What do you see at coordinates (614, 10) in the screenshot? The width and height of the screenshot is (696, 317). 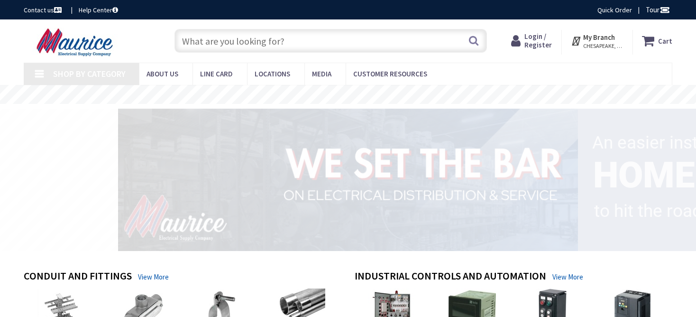 I see `a: Quick Order` at bounding box center [614, 10].